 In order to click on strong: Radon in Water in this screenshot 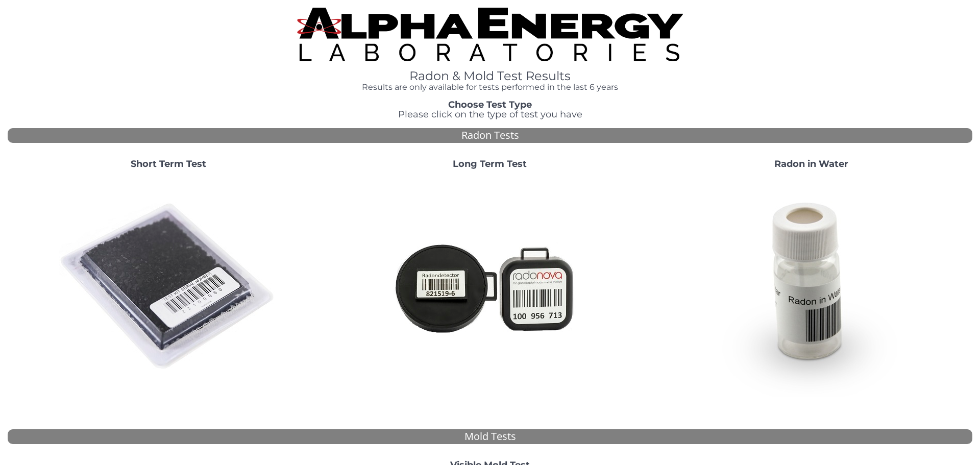, I will do `click(811, 164)`.